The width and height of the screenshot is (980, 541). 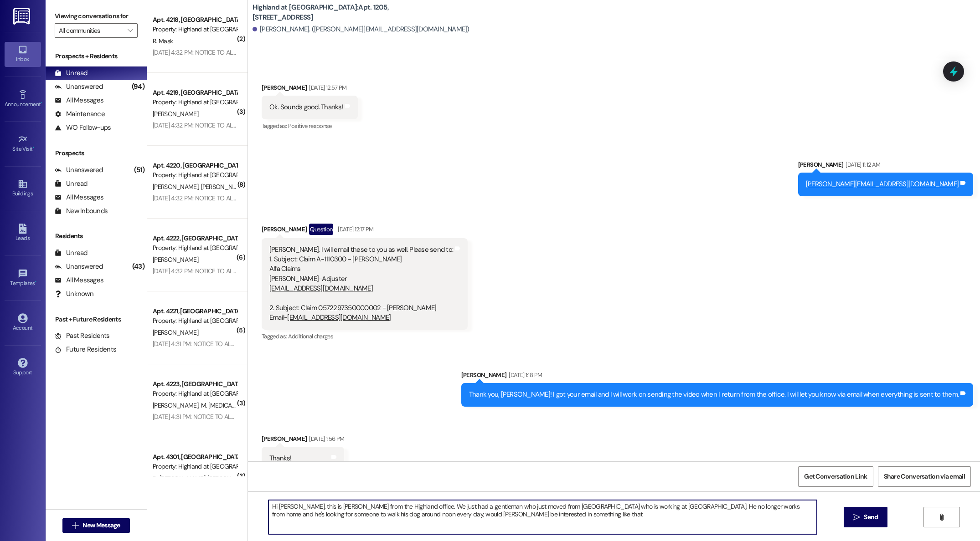 I want to click on div: Ok. Sounds good. Thanks!, so click(x=306, y=107).